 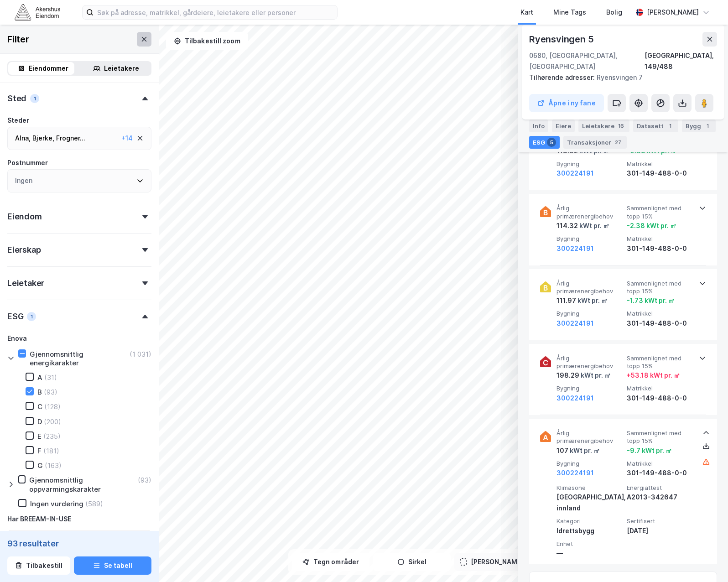 What do you see at coordinates (563, 126) in the screenshot?
I see `div: Eiere` at bounding box center [563, 126].